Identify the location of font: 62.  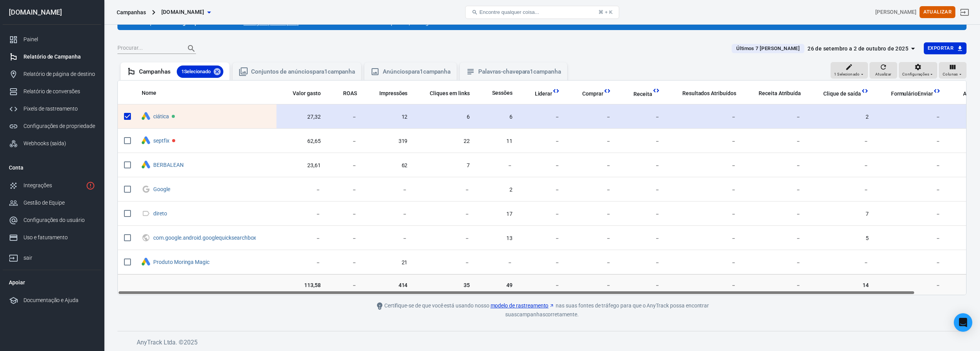
(404, 165).